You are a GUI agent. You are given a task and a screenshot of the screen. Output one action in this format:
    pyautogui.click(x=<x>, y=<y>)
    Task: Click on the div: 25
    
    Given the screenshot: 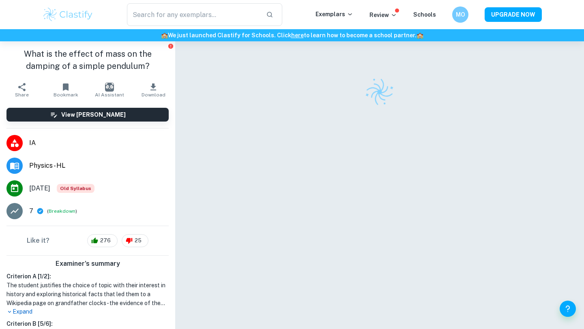 What is the action you would take?
    pyautogui.click(x=135, y=241)
    